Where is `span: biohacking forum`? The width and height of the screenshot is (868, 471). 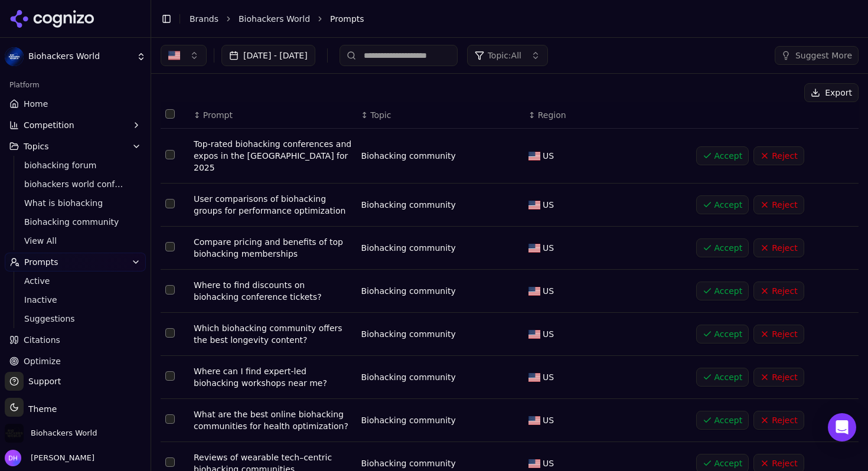 span: biohacking forum is located at coordinates (76, 165).